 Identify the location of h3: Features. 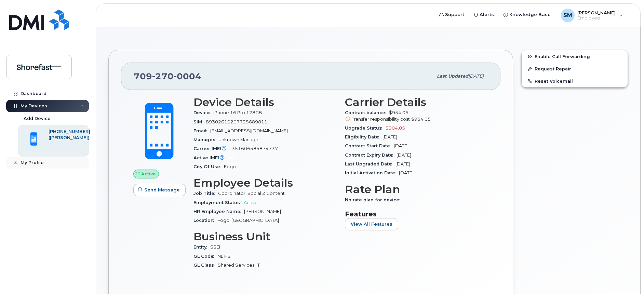
(416, 214).